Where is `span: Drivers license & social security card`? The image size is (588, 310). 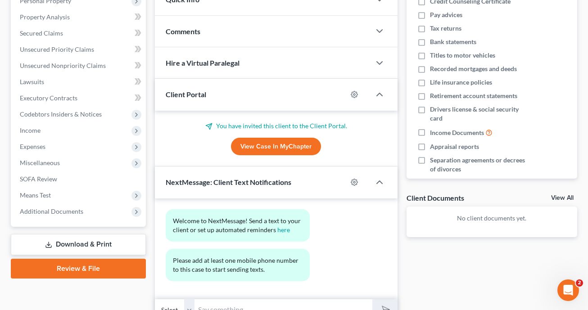 span: Drivers license & social security card is located at coordinates (479, 114).